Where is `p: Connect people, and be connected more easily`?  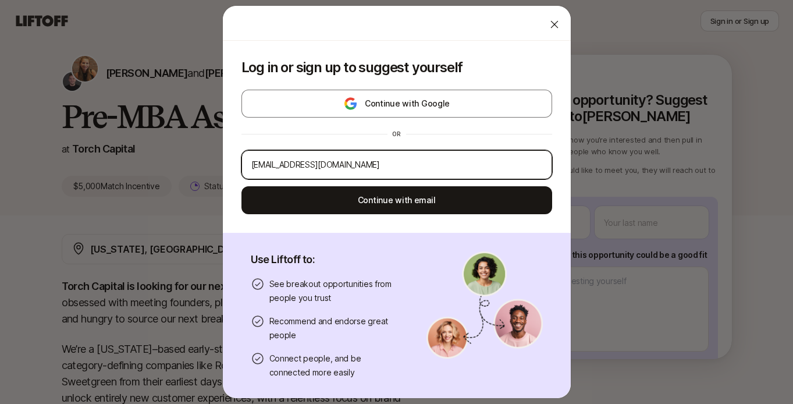
p: Connect people, and be connected more easily is located at coordinates (334, 365).